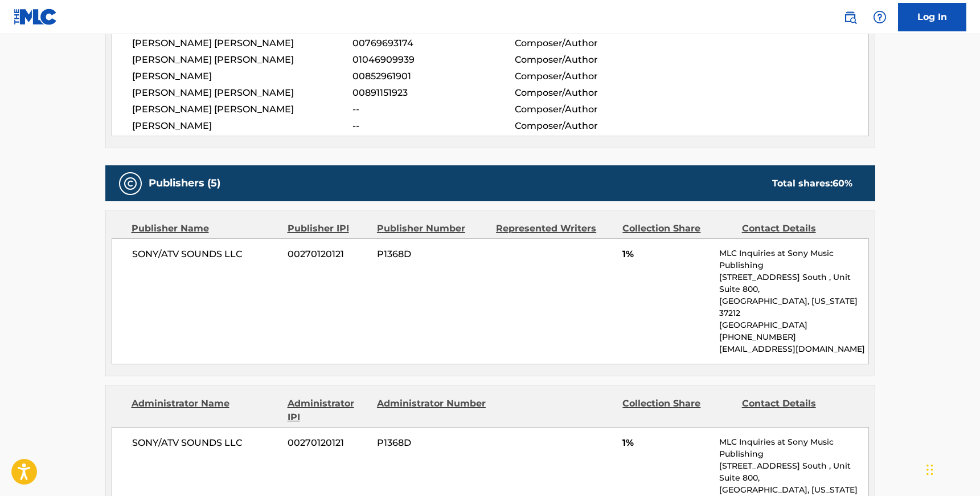 This screenshot has width=980, height=496. I want to click on div: Total shares:, so click(812, 184).